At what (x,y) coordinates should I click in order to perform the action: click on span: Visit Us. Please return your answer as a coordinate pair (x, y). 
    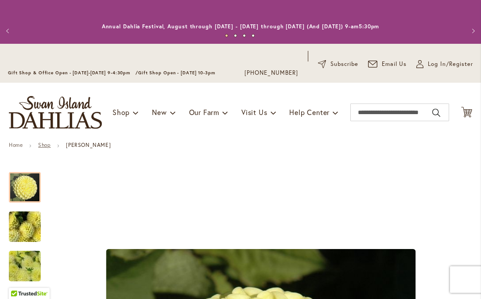
    Looking at the image, I should click on (254, 112).